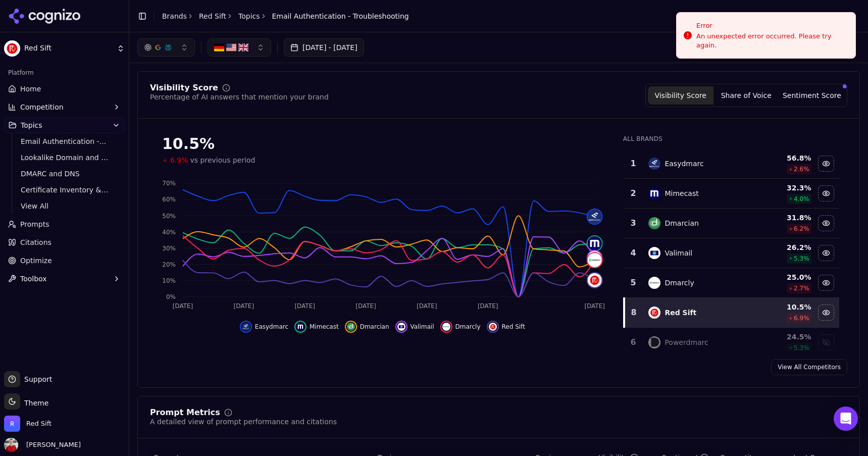  Describe the element at coordinates (32, 125) in the screenshot. I see `span: Topics` at that location.